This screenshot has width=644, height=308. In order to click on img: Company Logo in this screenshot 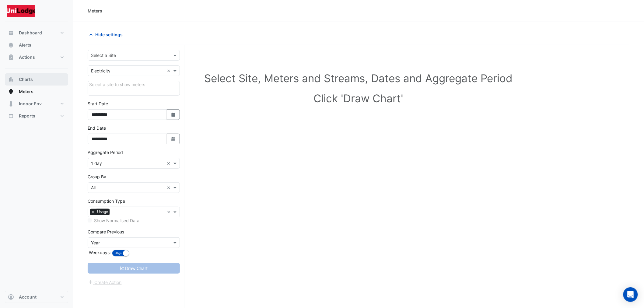, I will do `click(21, 11)`.